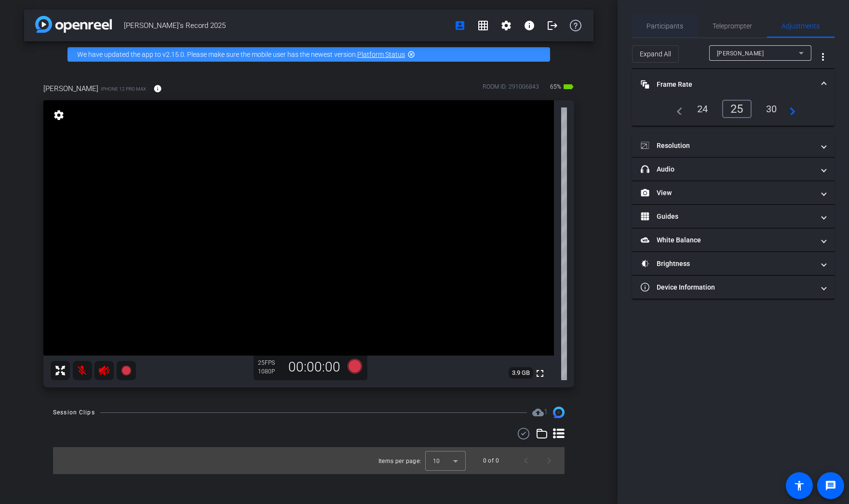 This screenshot has height=504, width=849. What do you see at coordinates (733, 85) in the screenshot?
I see `mat-expansion-panel-header: Frame Rate` at bounding box center [733, 85].